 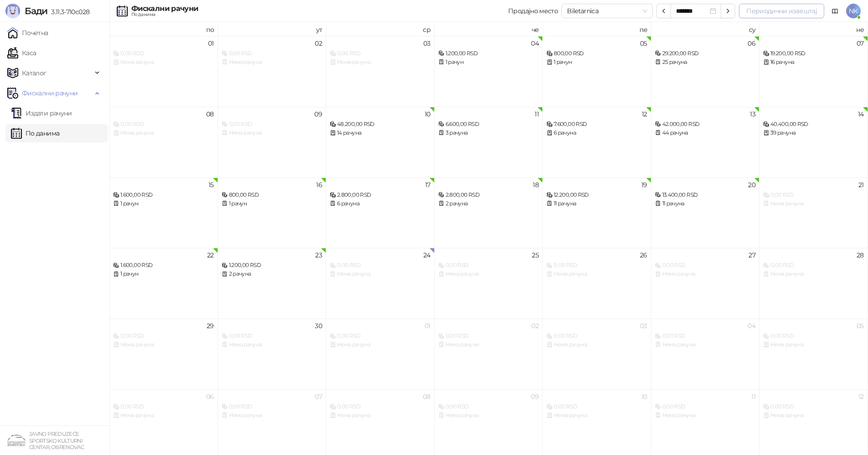 What do you see at coordinates (68, 12) in the screenshot?
I see `span: 3.11.3-710c028` at bounding box center [68, 12].